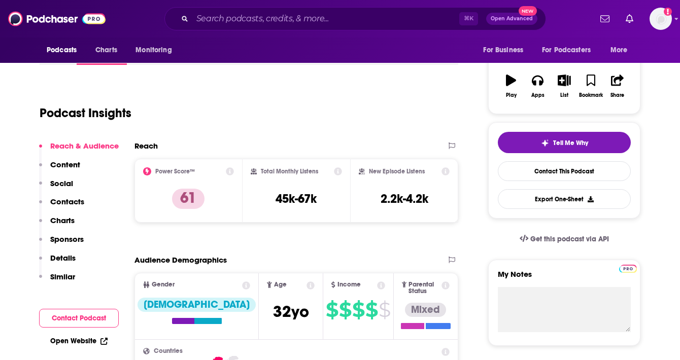  Describe the element at coordinates (163, 285) in the screenshot. I see `span: Gender` at that location.